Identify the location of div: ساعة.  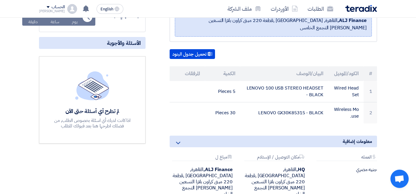
(55, 22).